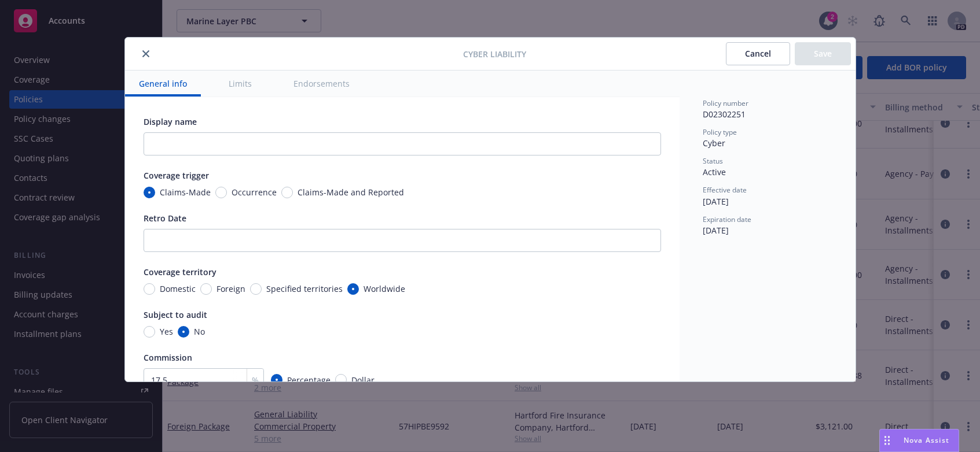 This screenshot has height=452, width=980. I want to click on span: Subject to audit, so click(176, 315).